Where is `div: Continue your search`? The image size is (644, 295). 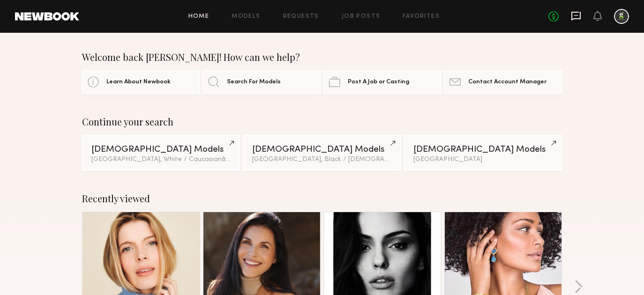 div: Continue your search is located at coordinates (322, 122).